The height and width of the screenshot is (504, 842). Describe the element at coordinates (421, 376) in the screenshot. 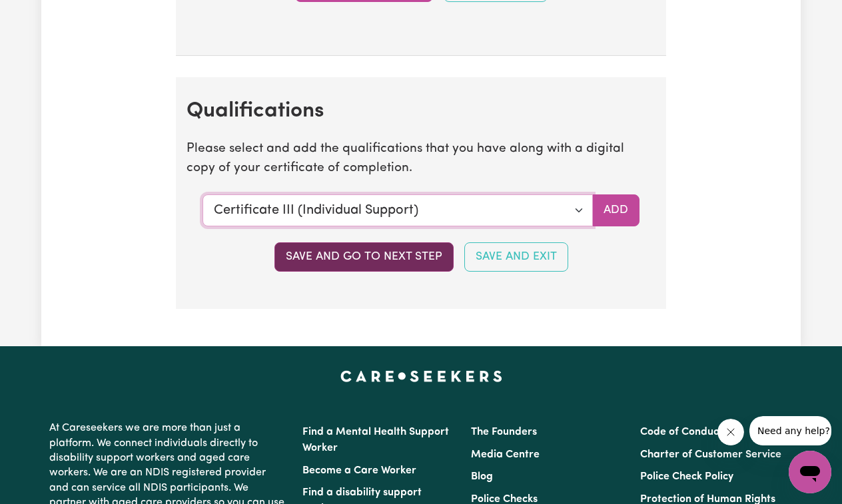

I see `a: Careseekers home page` at that location.